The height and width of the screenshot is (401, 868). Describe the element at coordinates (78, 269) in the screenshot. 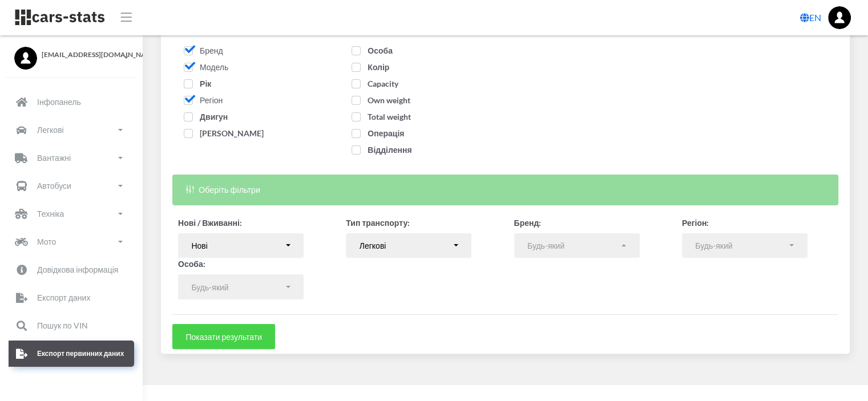

I see `p: Довідкова інформація` at that location.